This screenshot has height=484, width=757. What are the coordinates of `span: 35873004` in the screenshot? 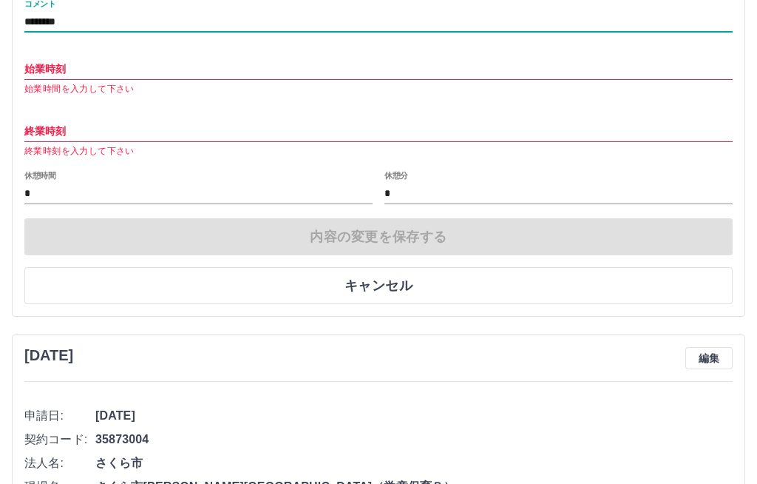 It's located at (414, 439).